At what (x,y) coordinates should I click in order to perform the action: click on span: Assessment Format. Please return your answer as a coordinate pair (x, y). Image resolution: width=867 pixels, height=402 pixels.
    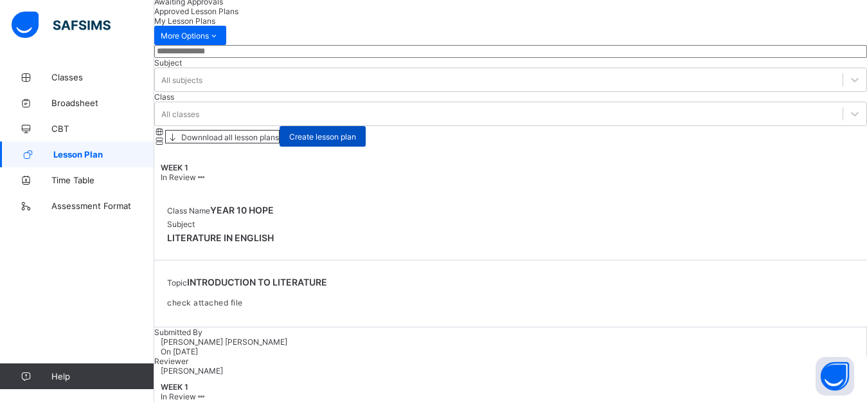
    Looking at the image, I should click on (103, 206).